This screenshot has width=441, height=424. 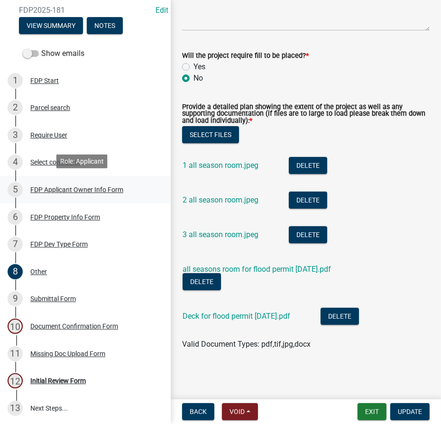 I want to click on label: No, so click(x=198, y=78).